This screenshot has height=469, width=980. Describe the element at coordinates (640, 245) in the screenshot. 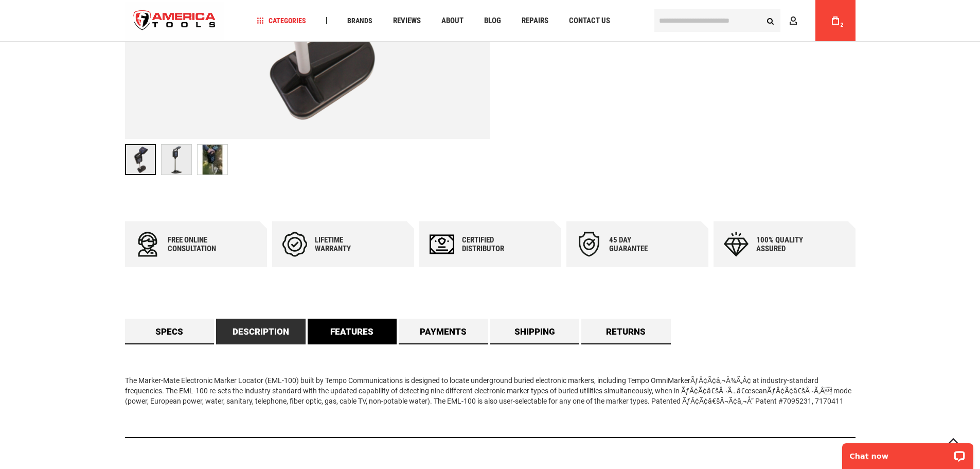

I see `div: 45 day Guarantee` at that location.